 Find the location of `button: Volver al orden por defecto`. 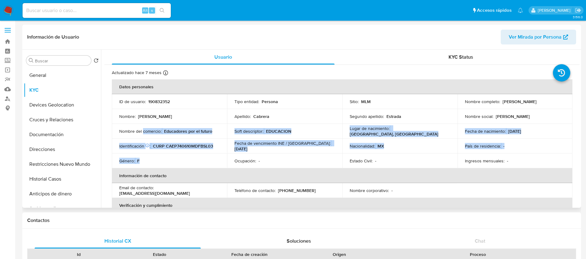

button: Volver al orden por defecto is located at coordinates (96, 61).